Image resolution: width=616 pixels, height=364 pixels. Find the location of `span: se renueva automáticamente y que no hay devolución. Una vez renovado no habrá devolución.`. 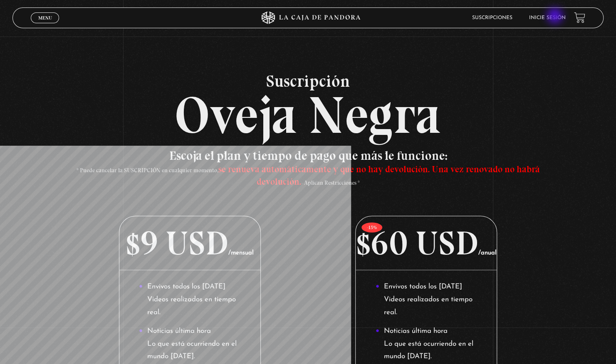

span: se renueva automáticamente y que no hay devolución. Una vez renovado no habrá devolución. is located at coordinates (379, 176).